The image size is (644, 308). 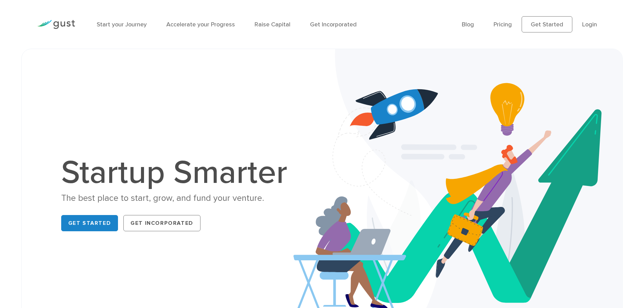 I want to click on a: Blog, so click(x=467, y=24).